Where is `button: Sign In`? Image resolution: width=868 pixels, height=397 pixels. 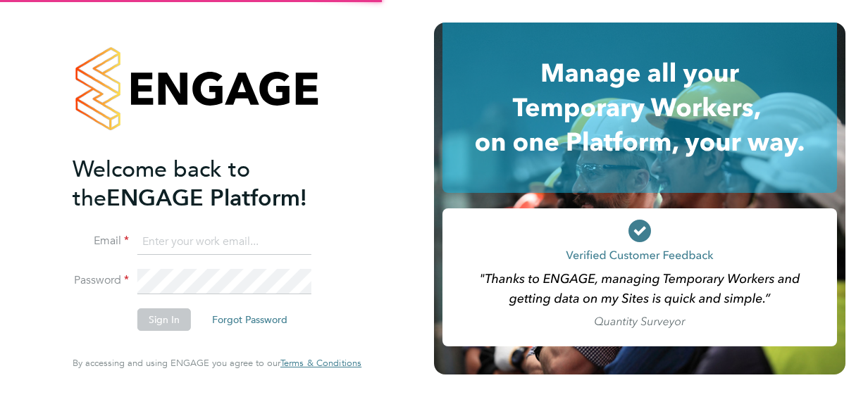
button: Sign In is located at coordinates (164, 320).